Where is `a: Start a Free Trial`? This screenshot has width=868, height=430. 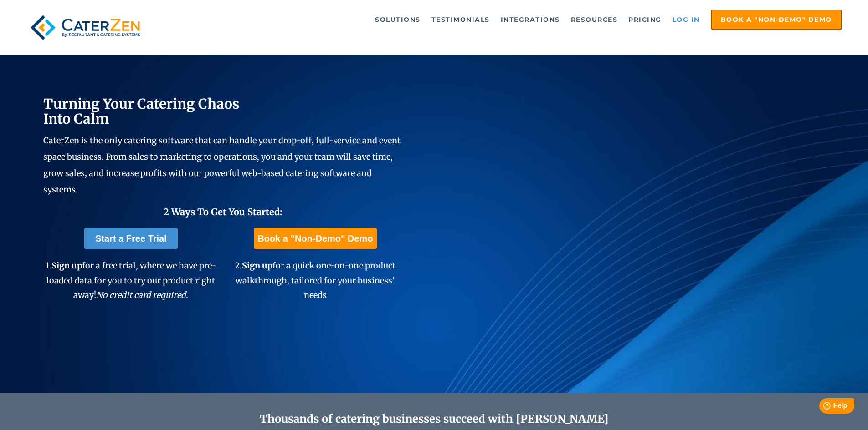
a: Start a Free Trial is located at coordinates (131, 238).